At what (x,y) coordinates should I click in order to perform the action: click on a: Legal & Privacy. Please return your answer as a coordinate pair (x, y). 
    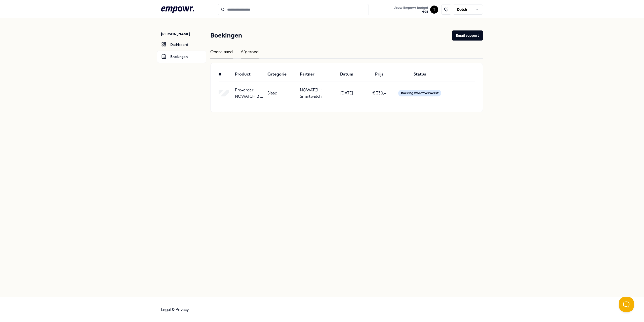
    Looking at the image, I should click on (175, 310).